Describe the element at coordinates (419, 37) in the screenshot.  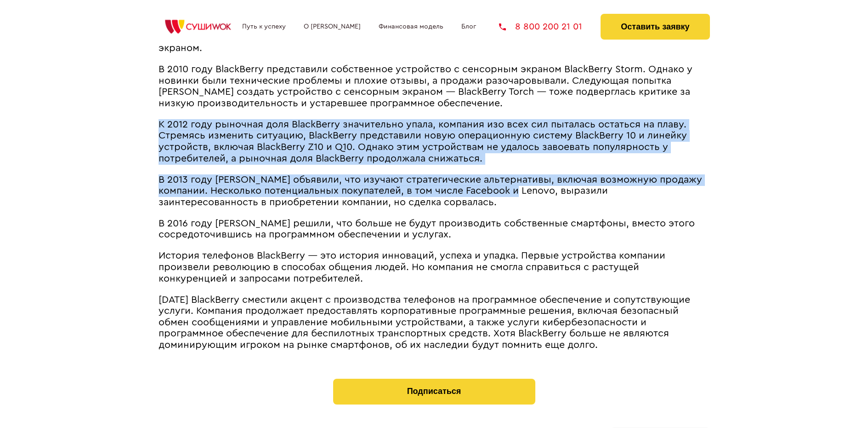
I see `span: Упадок BlackBerry еще больше усугубился рядом ошибок, в том числе неспособностью удовлетворить по...` at that location.